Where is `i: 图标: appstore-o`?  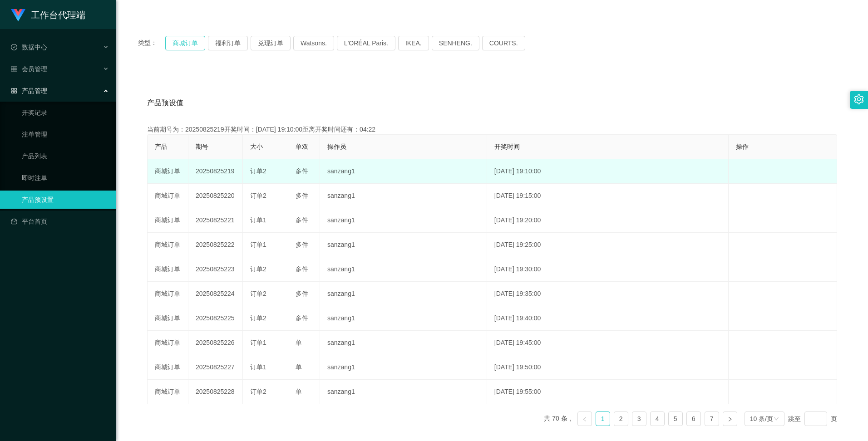
i: 图标: appstore-o is located at coordinates (14, 91).